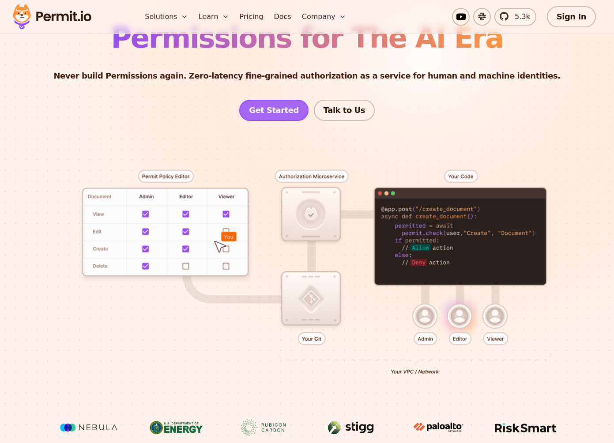  What do you see at coordinates (52, 17) in the screenshot?
I see `img: Permit logo` at bounding box center [52, 17].